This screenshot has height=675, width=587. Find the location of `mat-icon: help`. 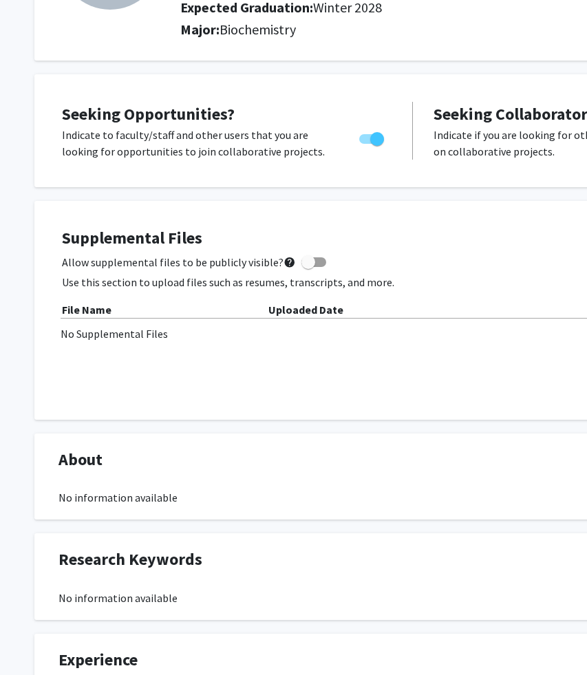

mat-icon: help is located at coordinates (290, 262).